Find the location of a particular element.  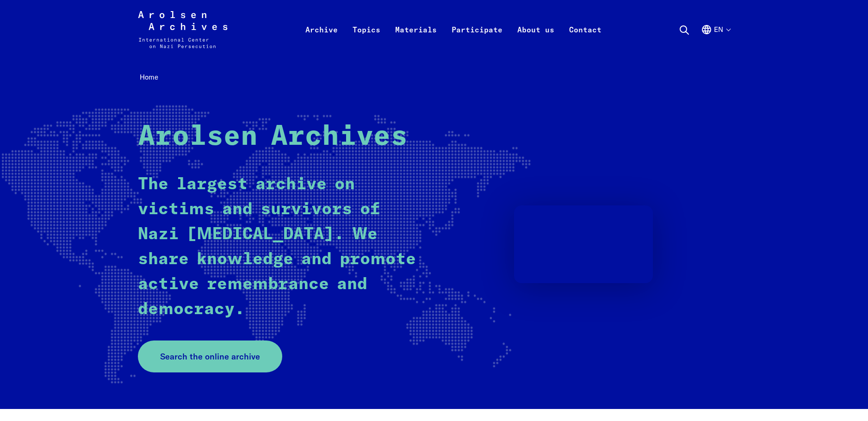

strong: Arolsen Archives is located at coordinates (272, 137).